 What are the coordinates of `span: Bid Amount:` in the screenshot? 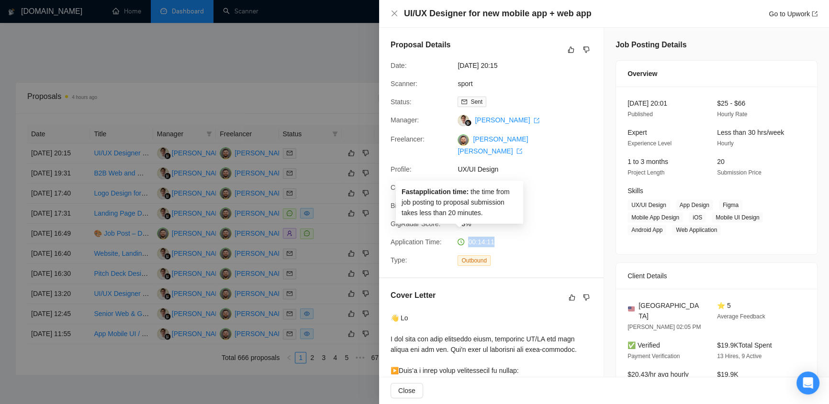 It's located at (409, 206).